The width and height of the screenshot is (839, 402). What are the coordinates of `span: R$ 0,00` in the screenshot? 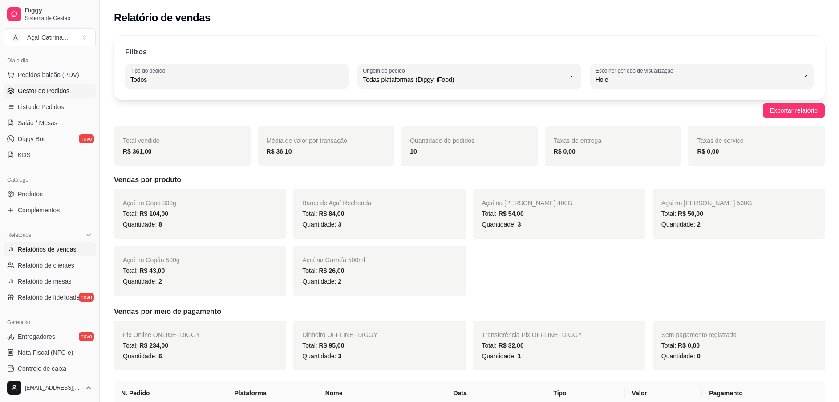 It's located at (689, 346).